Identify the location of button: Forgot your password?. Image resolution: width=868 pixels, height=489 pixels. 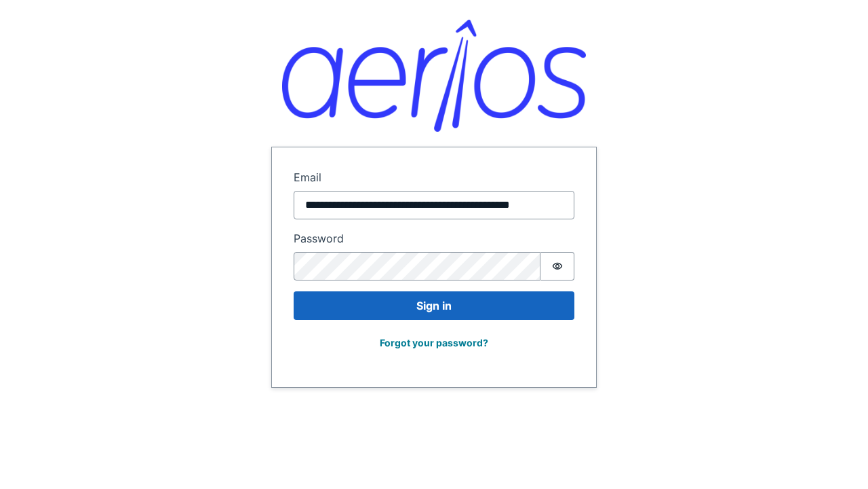
(434, 342).